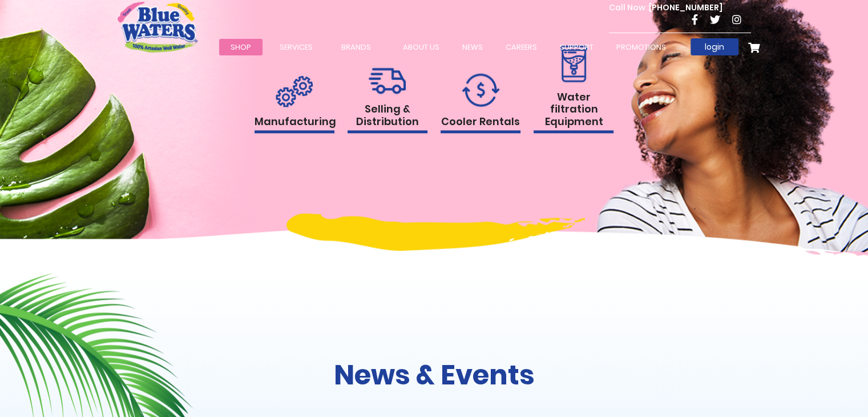 The image size is (868, 417). What do you see at coordinates (158, 27) in the screenshot?
I see `a: store logo` at bounding box center [158, 27].